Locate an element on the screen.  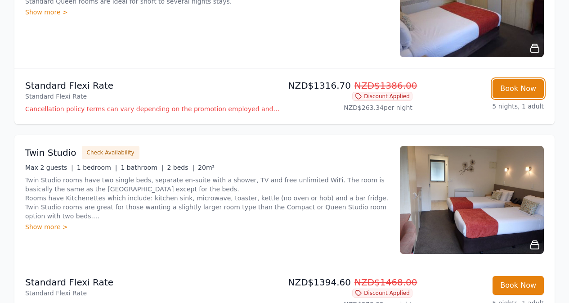
span: NZD$1468.00 is located at coordinates (386, 282).